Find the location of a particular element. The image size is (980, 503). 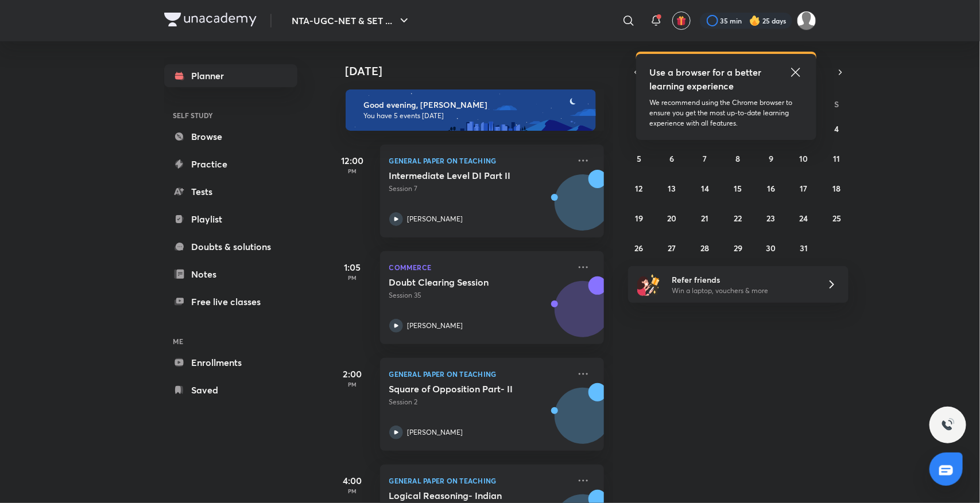

button: October 17, 2025 is located at coordinates (804, 188).